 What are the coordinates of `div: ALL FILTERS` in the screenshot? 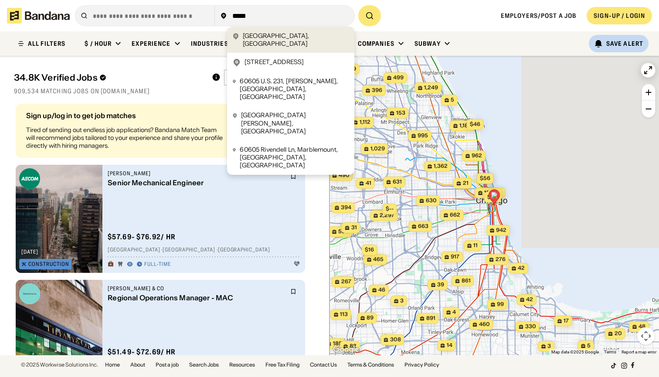 It's located at (47, 44).